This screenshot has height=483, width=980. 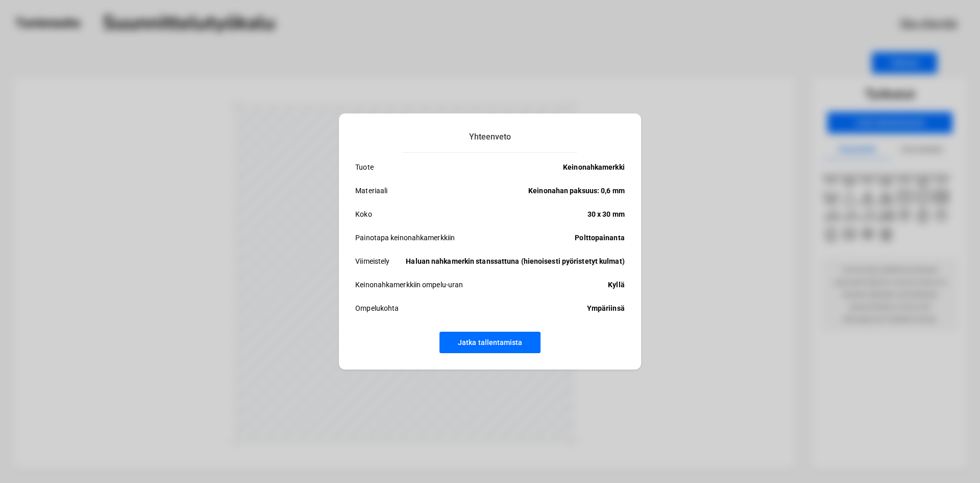 I want to click on p: Ympäriinsä, so click(x=606, y=308).